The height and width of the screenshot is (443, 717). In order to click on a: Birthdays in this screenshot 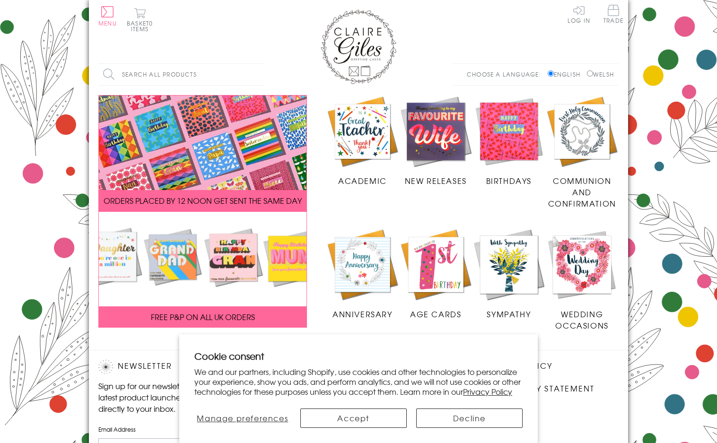, I will do `click(509, 141)`.